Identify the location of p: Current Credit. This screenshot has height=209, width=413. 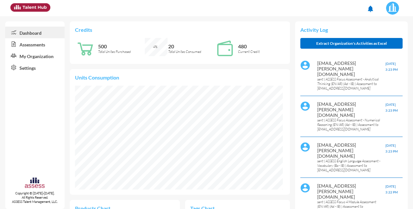
(261, 52).